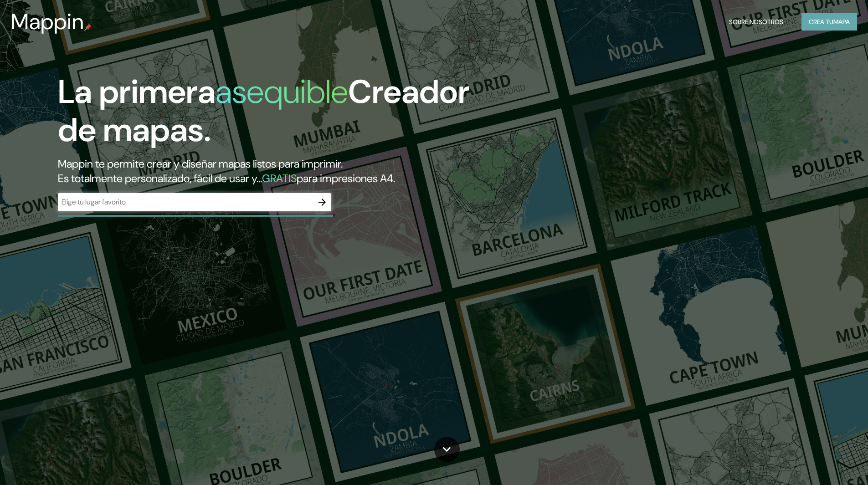 Image resolution: width=868 pixels, height=485 pixels. Describe the element at coordinates (47, 21) in the screenshot. I see `font: Mappin` at that location.